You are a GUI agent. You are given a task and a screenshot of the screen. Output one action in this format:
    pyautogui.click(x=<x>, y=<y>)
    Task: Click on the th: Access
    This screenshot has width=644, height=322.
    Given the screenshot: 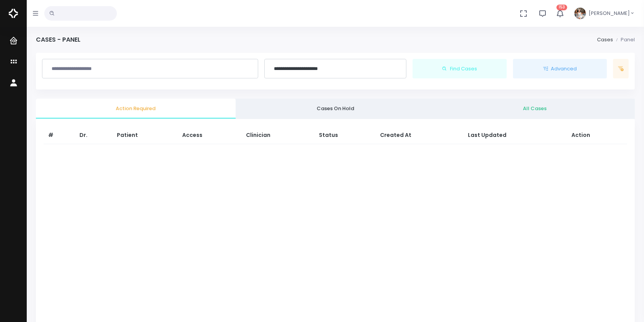 What is the action you would take?
    pyautogui.click(x=209, y=136)
    